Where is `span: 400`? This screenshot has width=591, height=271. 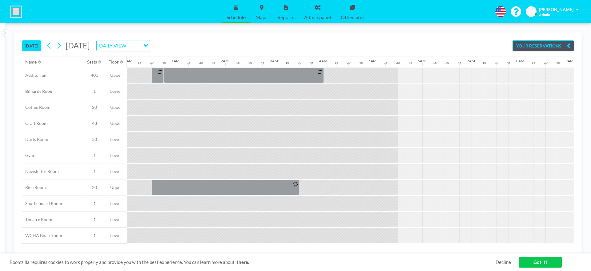
span: 400 is located at coordinates (95, 75).